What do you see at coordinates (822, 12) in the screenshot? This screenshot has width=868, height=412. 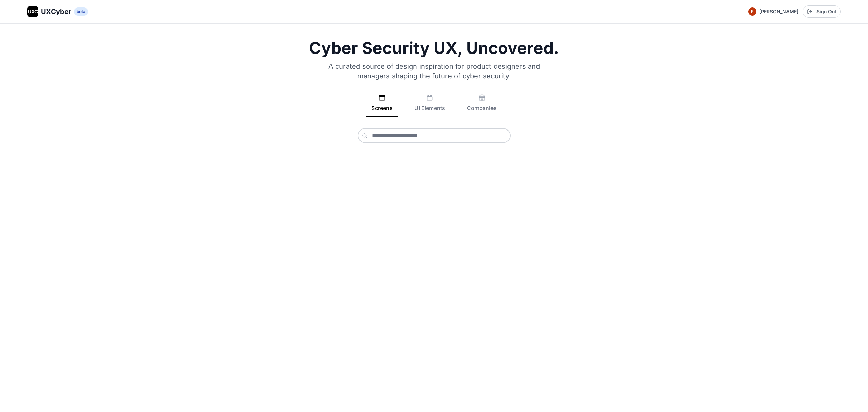 I see `button: Sign Out` at bounding box center [822, 12].